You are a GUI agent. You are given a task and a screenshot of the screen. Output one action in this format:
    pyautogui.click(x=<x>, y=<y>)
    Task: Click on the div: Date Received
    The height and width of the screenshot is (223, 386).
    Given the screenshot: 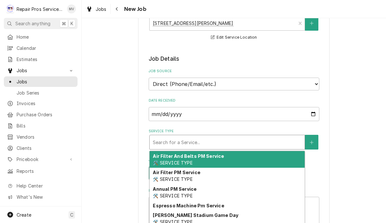 What is the action you would take?
    pyautogui.click(x=234, y=109)
    